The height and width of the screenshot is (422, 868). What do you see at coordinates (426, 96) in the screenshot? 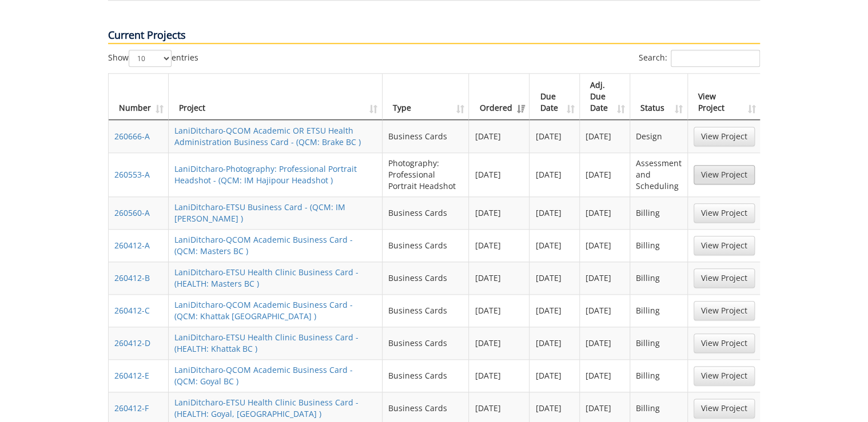
I see `th: Type: activate to sort column ascending` at bounding box center [426, 96].